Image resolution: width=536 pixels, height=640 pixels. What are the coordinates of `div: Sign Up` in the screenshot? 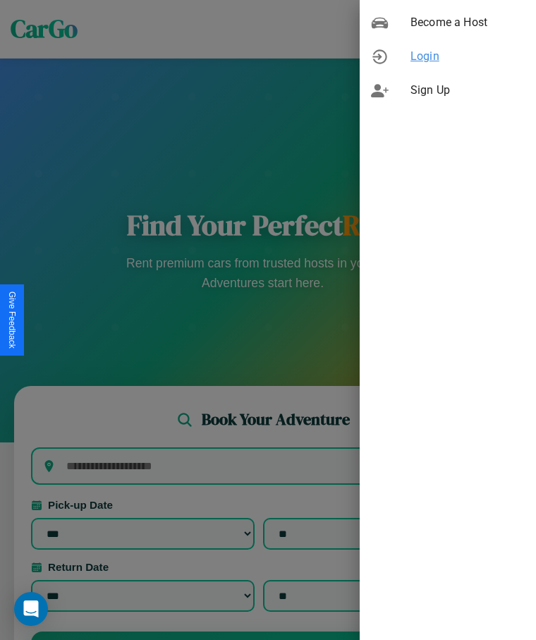 It's located at (448, 90).